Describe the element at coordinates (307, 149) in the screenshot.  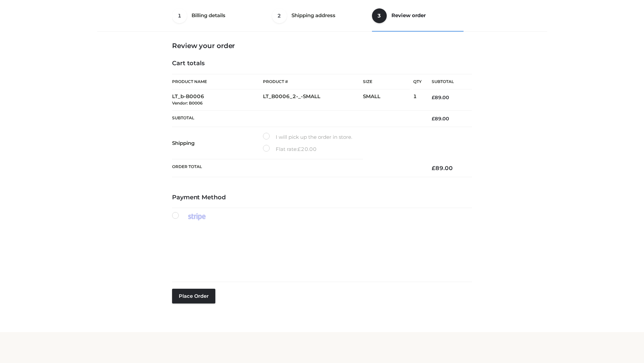
I see `bdi: 20.00` at that location.